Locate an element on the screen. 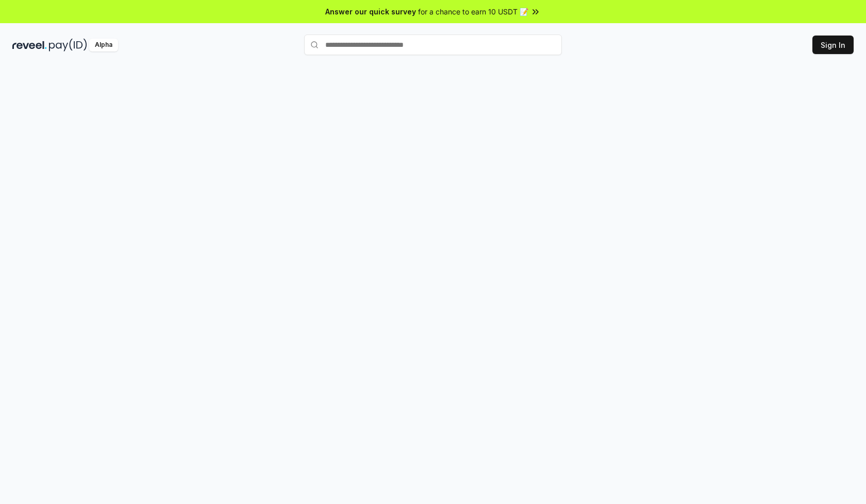 This screenshot has width=866, height=504. button: Sign In is located at coordinates (833, 45).